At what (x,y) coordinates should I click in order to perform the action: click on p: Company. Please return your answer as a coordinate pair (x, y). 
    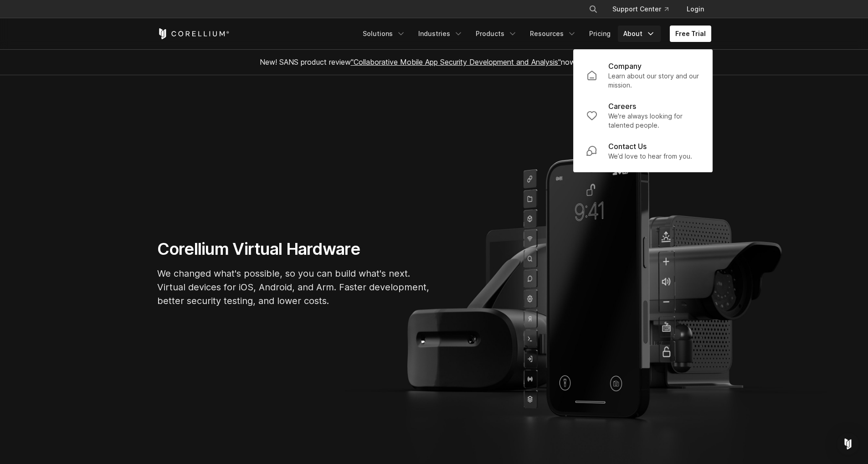
    Looking at the image, I should click on (625, 66).